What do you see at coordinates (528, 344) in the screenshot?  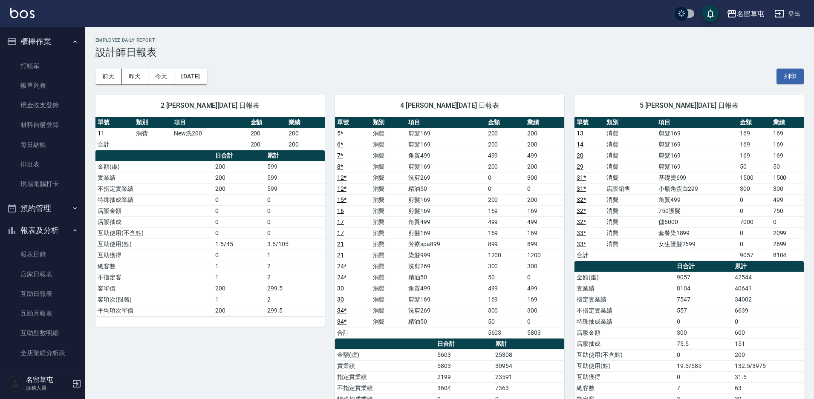 I see `th: 累計` at bounding box center [528, 344].